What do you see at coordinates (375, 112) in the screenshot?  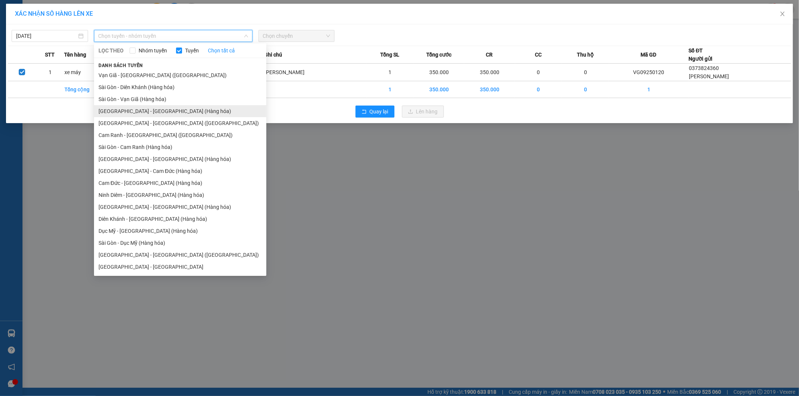 I see `button: rollbackQuay lại` at bounding box center [375, 112].